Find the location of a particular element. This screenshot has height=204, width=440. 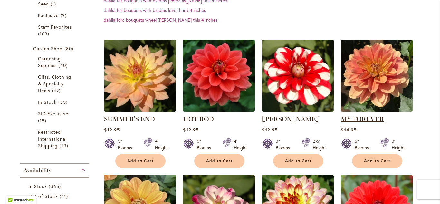

img: HOT ROD is located at coordinates (219, 75).